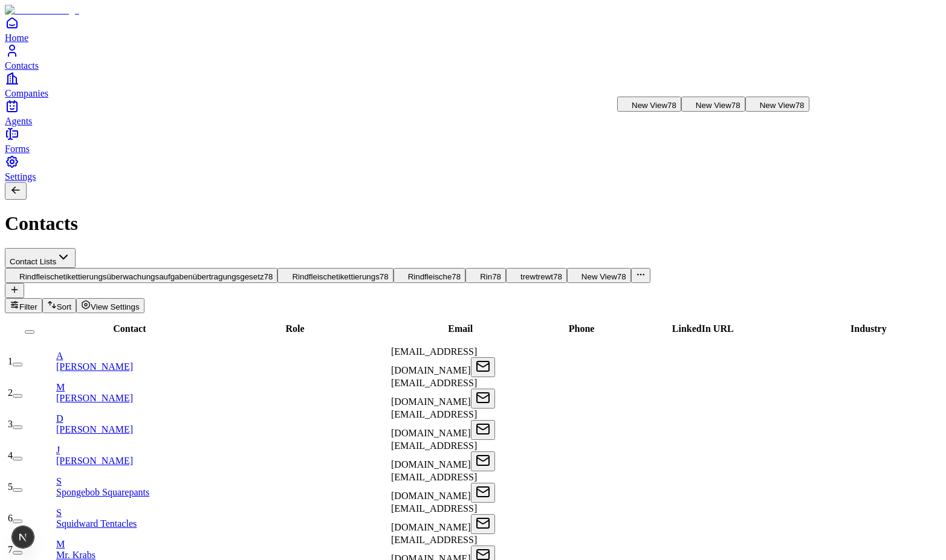 Image resolution: width=946 pixels, height=560 pixels. I want to click on a: Home, so click(472, 29).